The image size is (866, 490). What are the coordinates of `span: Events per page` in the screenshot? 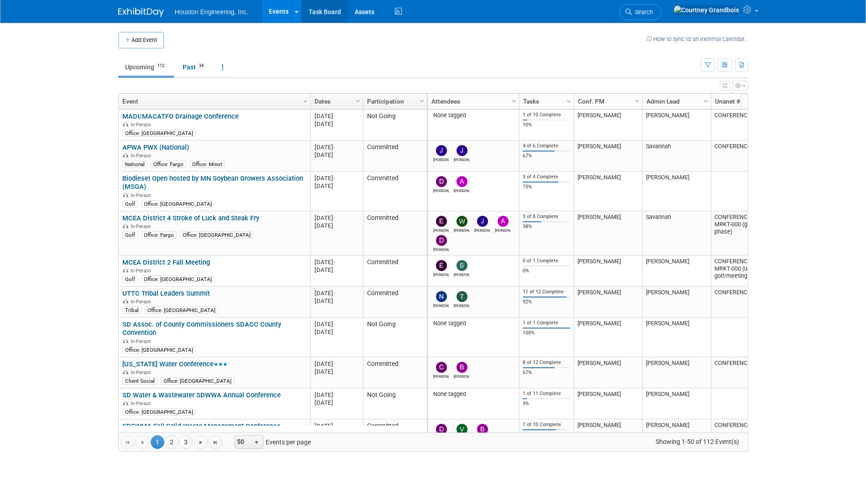 It's located at (271, 442).